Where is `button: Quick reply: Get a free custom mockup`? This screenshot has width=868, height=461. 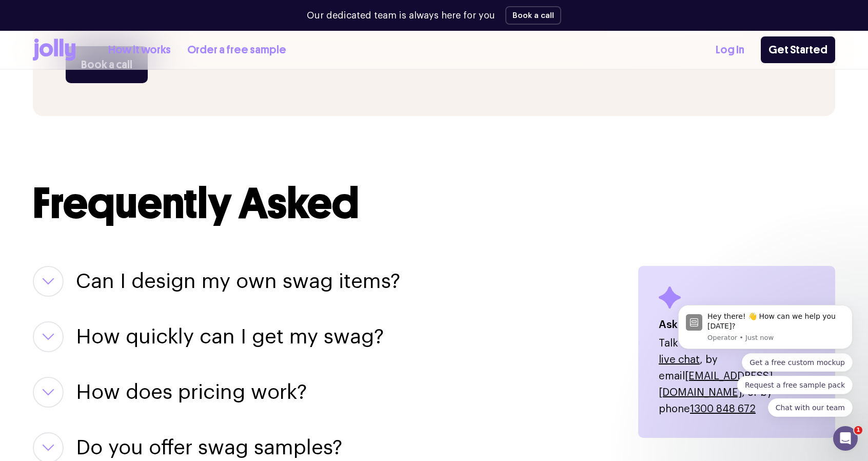
button: Quick reply: Get a free custom mockup is located at coordinates (135, 124).